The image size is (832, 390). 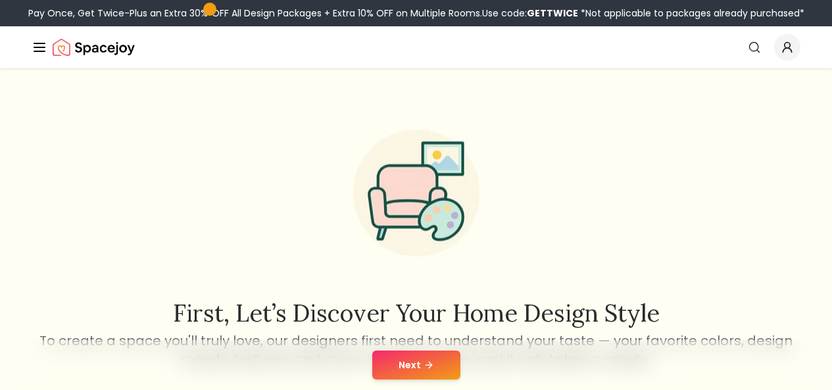 What do you see at coordinates (416, 313) in the screenshot?
I see `h2: First, let’s discover your home design style` at bounding box center [416, 313].